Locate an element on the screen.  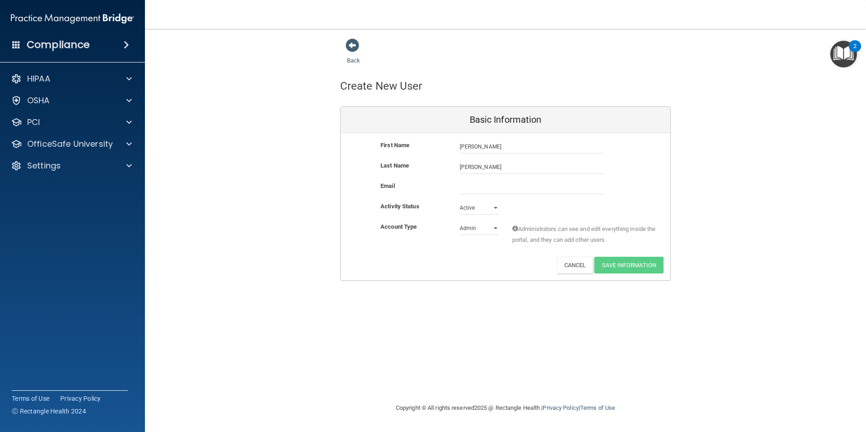
span: Ⓒ Rectangle Health 2024 is located at coordinates (49, 411).